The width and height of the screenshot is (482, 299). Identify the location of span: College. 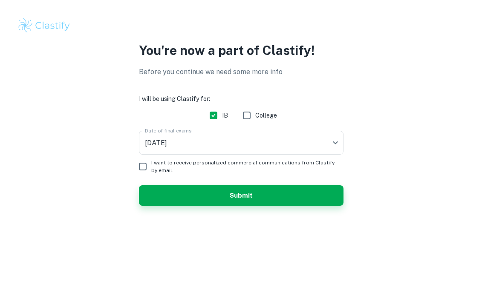
(266, 116).